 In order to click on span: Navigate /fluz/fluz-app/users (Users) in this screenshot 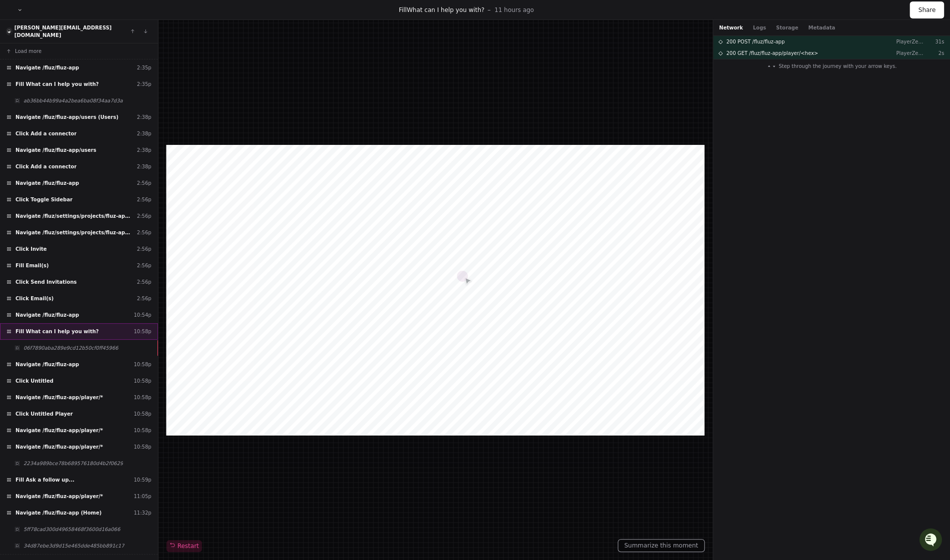, I will do `click(67, 117)`.